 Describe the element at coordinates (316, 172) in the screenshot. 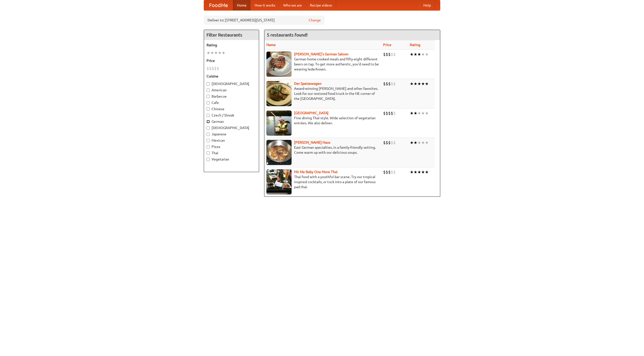

I see `b: Hit Me Baby One More Thai` at that location.